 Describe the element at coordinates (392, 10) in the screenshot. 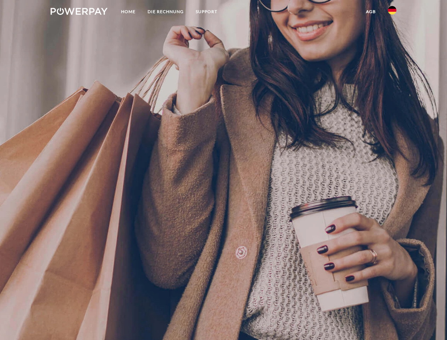

I see `img: de` at that location.